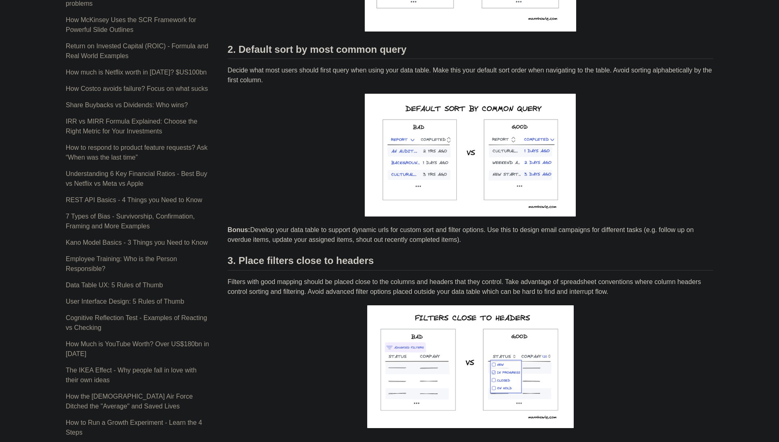 This screenshot has height=442, width=779. Describe the element at coordinates (137, 178) in the screenshot. I see `a: Understanding 6 Key Financial Ratios - Best Buy vs Netflix vs Meta vs Apple` at that location.